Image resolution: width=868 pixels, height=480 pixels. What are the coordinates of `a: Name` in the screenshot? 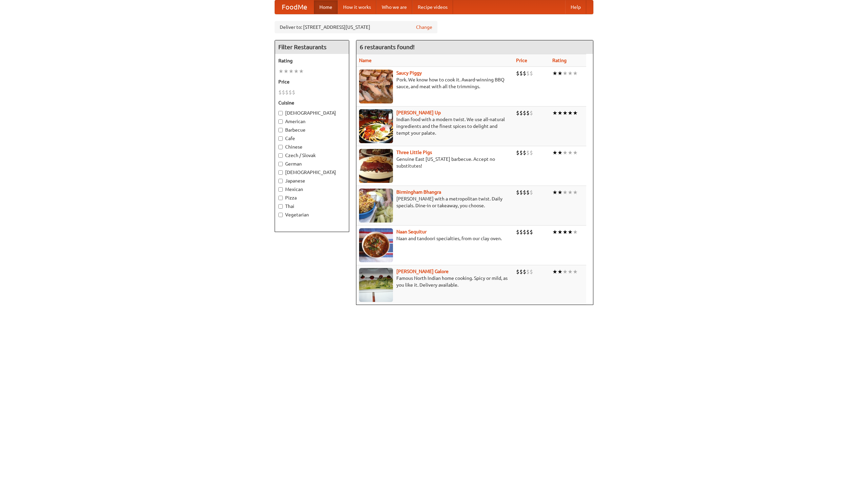 It's located at (365, 60).